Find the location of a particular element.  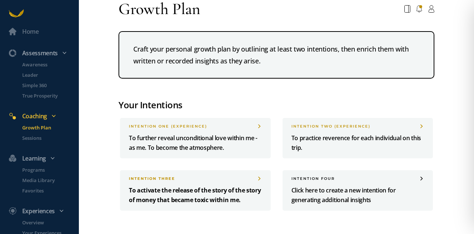

p: Media Library is located at coordinates (50, 180).